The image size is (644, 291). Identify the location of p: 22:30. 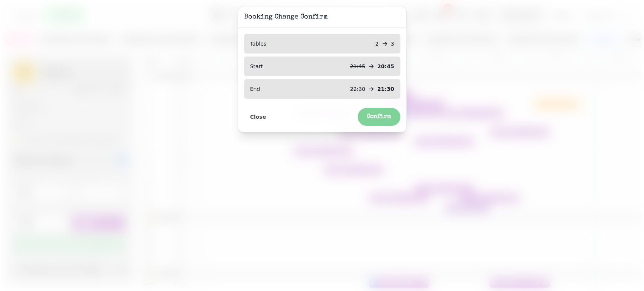
(358, 89).